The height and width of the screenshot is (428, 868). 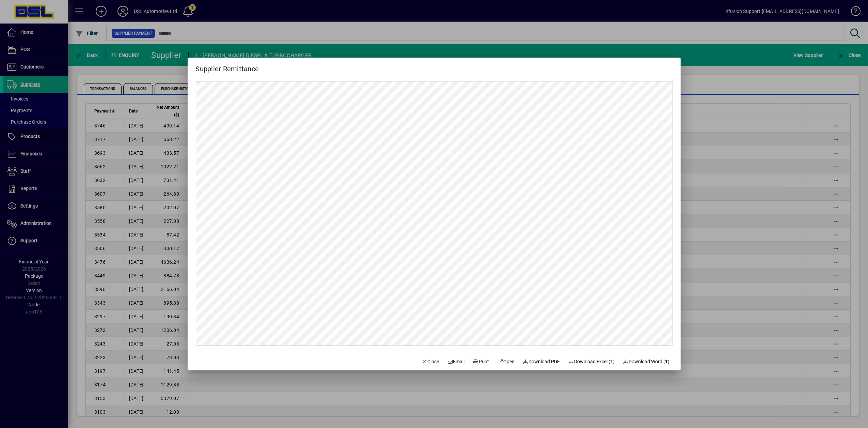 I want to click on span: Download PDF, so click(x=542, y=361).